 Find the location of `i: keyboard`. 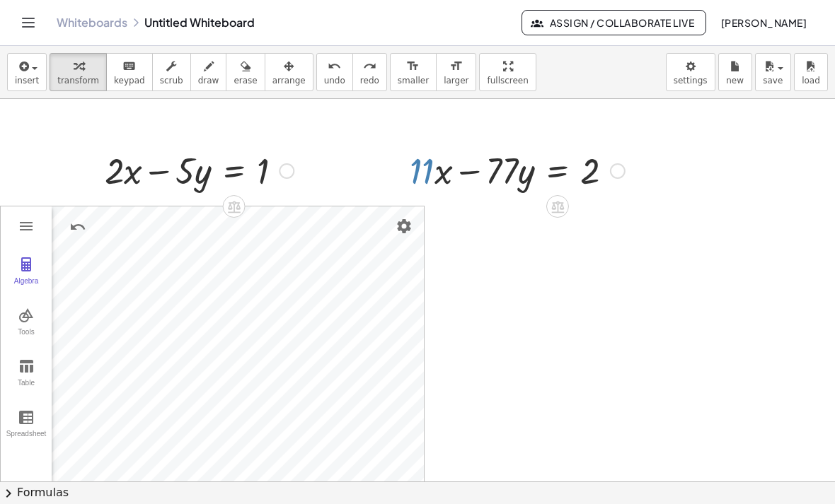

i: keyboard is located at coordinates (129, 67).